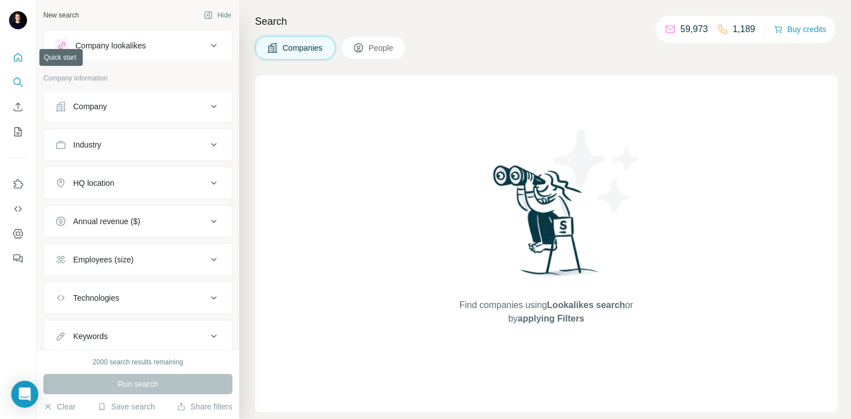 This screenshot has width=851, height=419. I want to click on div: Technologies, so click(96, 298).